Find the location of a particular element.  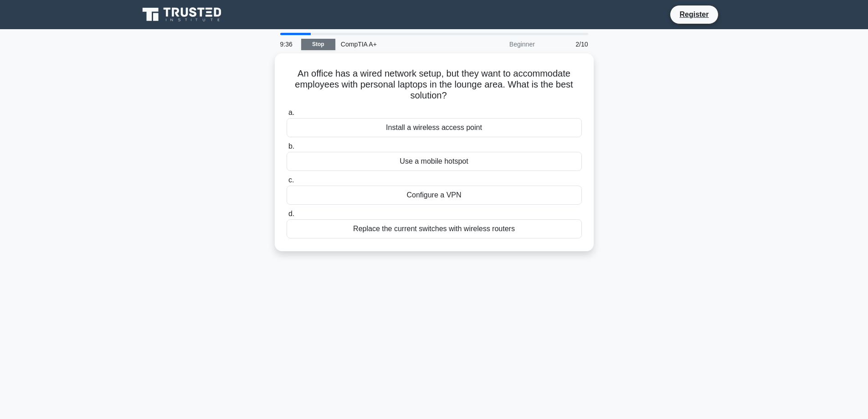

div: 9:36 is located at coordinates (288, 44).